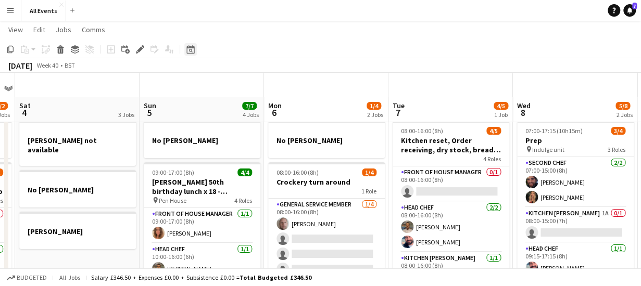  What do you see at coordinates (275, 277) in the screenshot?
I see `span: Total Budgeted £346.50` at bounding box center [275, 277].